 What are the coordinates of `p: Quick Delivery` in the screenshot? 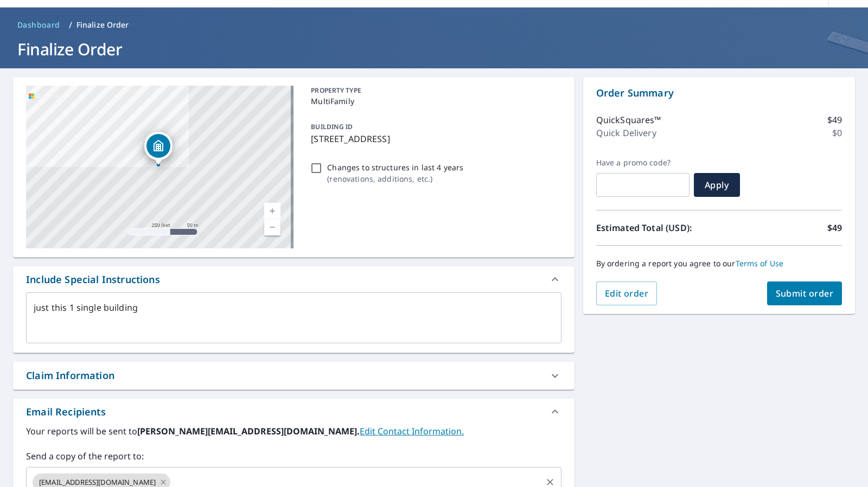 It's located at (626, 133).